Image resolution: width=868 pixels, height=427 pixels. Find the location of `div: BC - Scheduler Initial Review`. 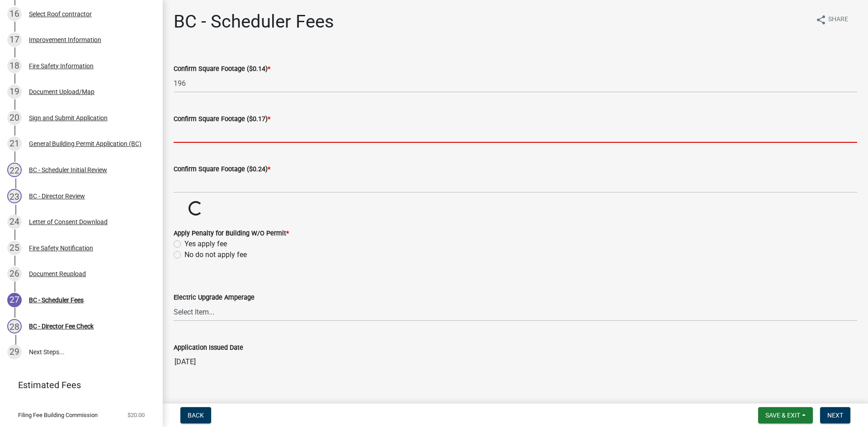

div: BC - Scheduler Initial Review is located at coordinates (68, 170).